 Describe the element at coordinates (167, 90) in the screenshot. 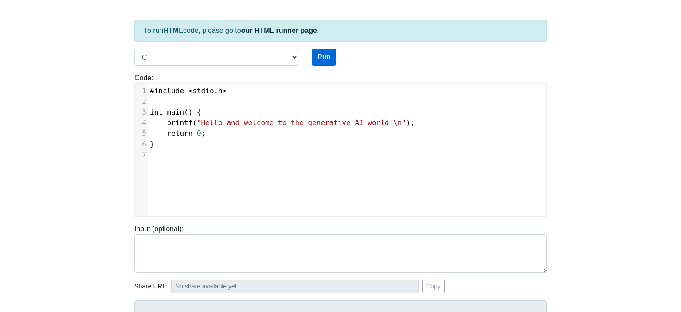

I see `span: #include` at that location.